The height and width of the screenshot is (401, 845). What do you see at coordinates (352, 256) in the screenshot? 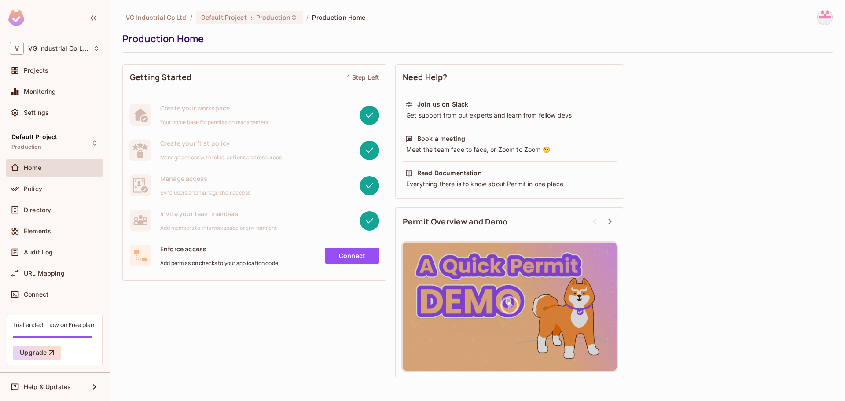
I see `a: Connect` at bounding box center [352, 256].